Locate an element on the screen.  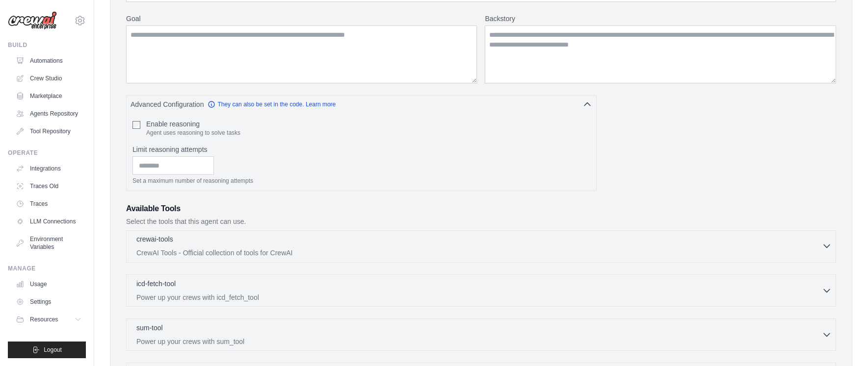
a: Traces Old is located at coordinates (48, 186).